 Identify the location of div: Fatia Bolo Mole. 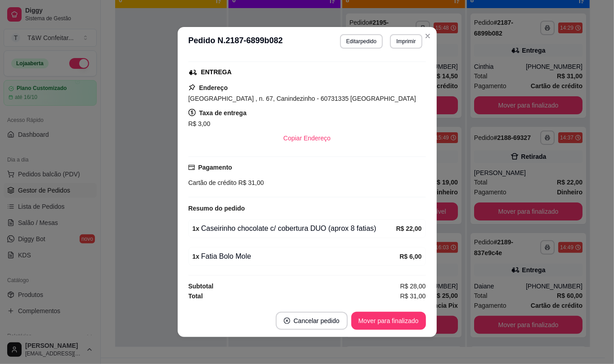
(296, 257).